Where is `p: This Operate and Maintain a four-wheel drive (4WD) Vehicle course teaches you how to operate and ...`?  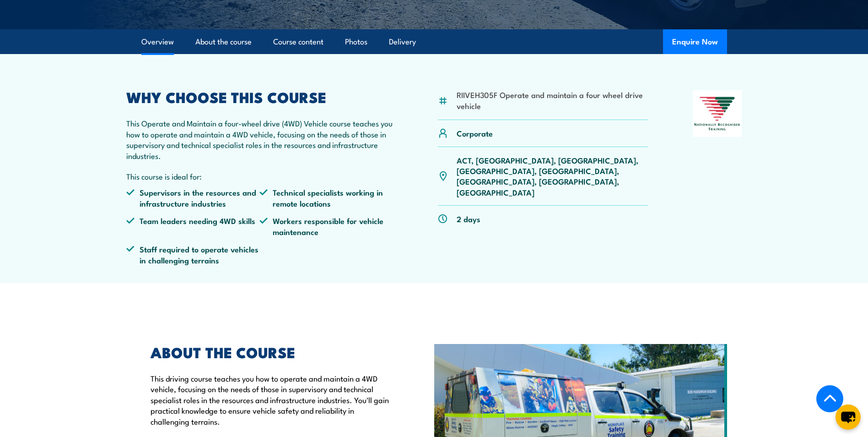 p: This Operate and Maintain a four-wheel drive (4WD) Vehicle course teaches you how to operate and ... is located at coordinates (260, 140).